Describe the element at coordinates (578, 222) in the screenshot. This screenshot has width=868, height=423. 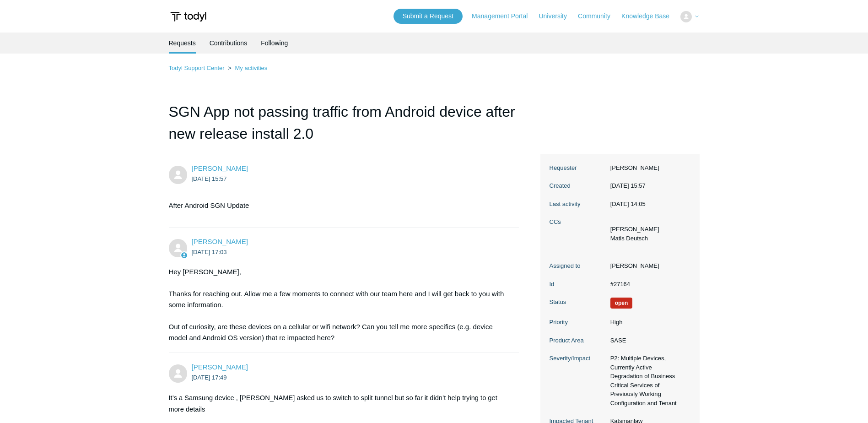
I see `dt: CCs` at that location.